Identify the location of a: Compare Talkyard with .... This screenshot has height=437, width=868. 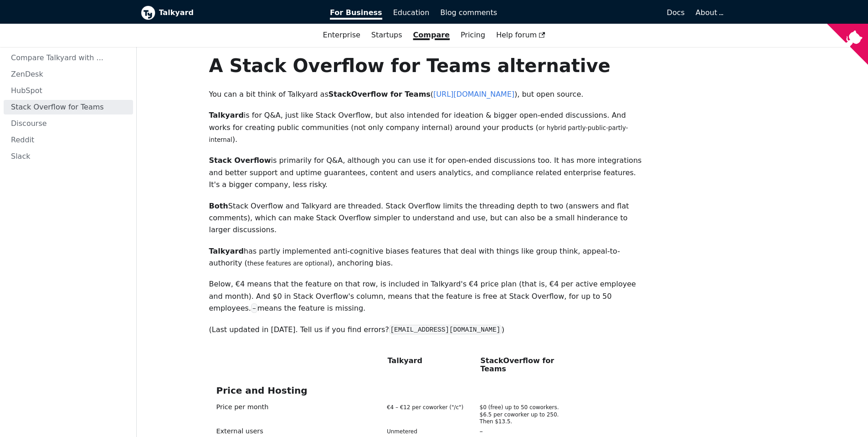
(68, 58).